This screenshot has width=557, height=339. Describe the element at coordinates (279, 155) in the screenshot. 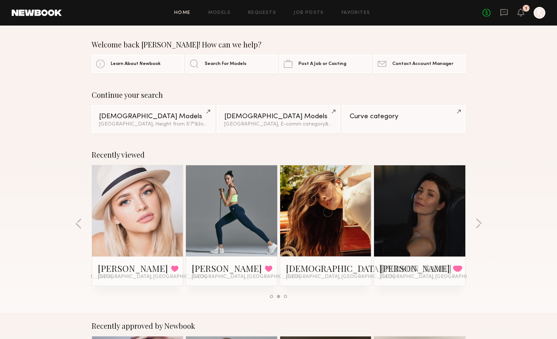

I see `div: Recently viewed` at that location.